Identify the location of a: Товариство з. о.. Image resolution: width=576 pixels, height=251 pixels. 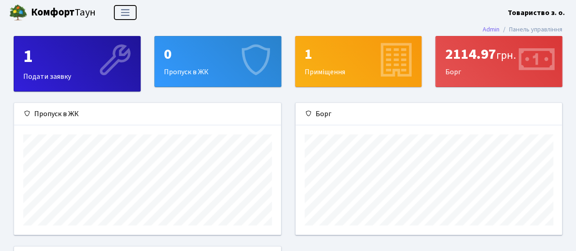
(537, 13).